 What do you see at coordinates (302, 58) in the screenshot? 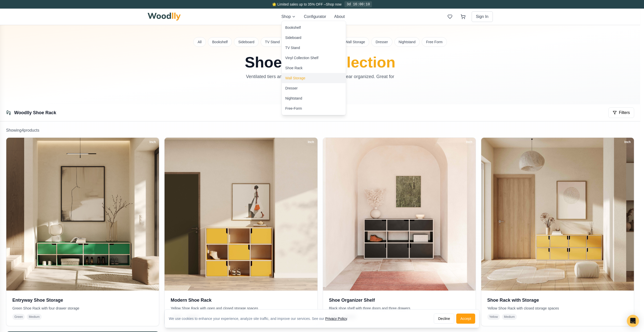
I see `div: Vinyl Collection Shelf` at bounding box center [302, 58].